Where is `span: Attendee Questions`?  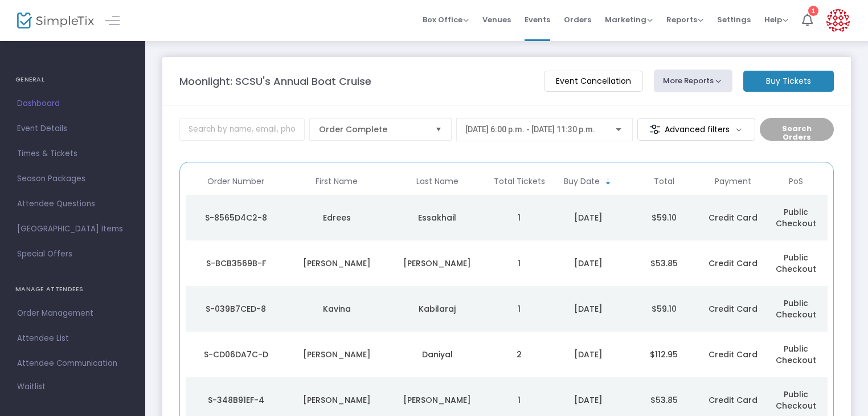
span: Attendee Questions is located at coordinates (72, 204).